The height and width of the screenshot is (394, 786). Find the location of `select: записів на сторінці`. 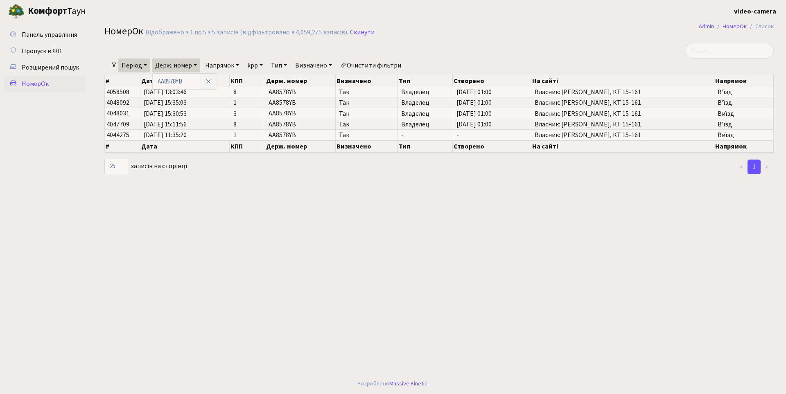

select: записів на сторінці is located at coordinates (116, 167).